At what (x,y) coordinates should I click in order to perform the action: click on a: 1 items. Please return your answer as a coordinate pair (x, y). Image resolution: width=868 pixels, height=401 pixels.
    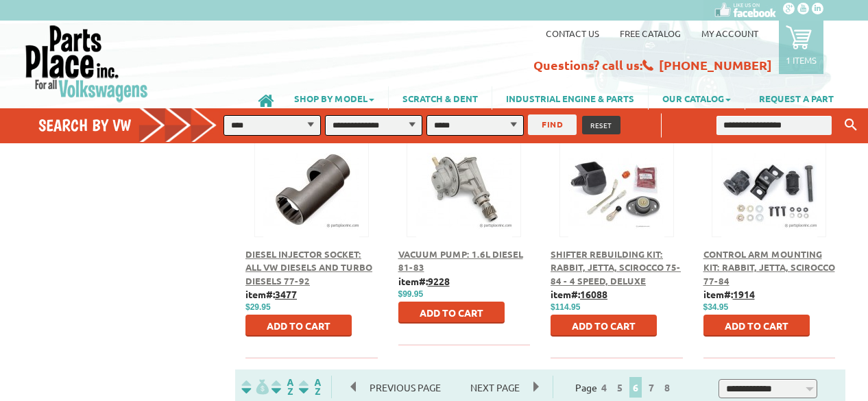
    Looking at the image, I should click on (801, 47).